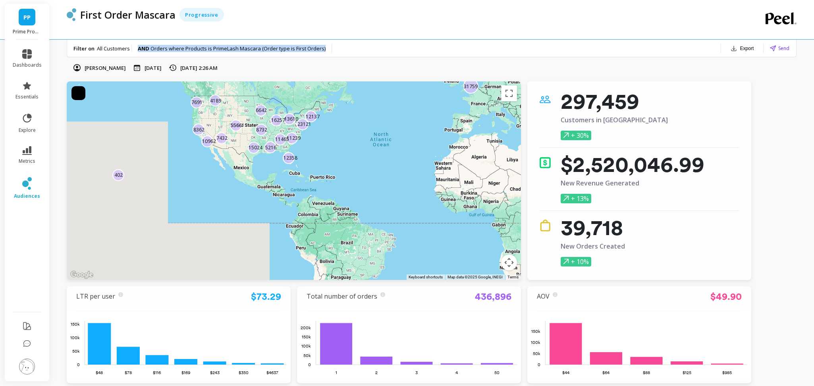 This screenshot has width=814, height=386. I want to click on p: + 30%, so click(576, 135).